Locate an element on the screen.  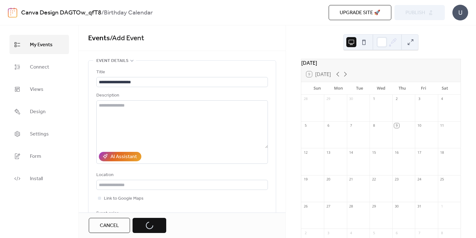
span: Upgrade site 🚀 is located at coordinates (360, 13).